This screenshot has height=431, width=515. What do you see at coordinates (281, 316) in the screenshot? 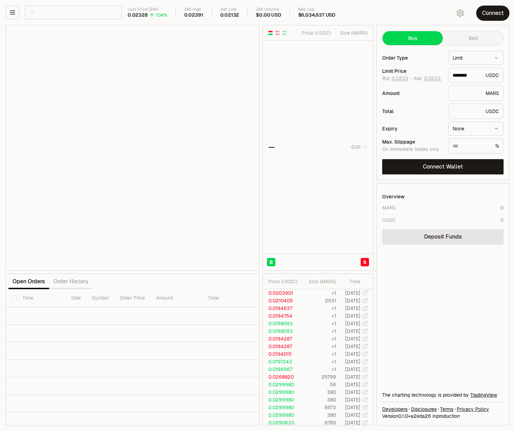
I see `td: 0.0194754` at bounding box center [281, 316].